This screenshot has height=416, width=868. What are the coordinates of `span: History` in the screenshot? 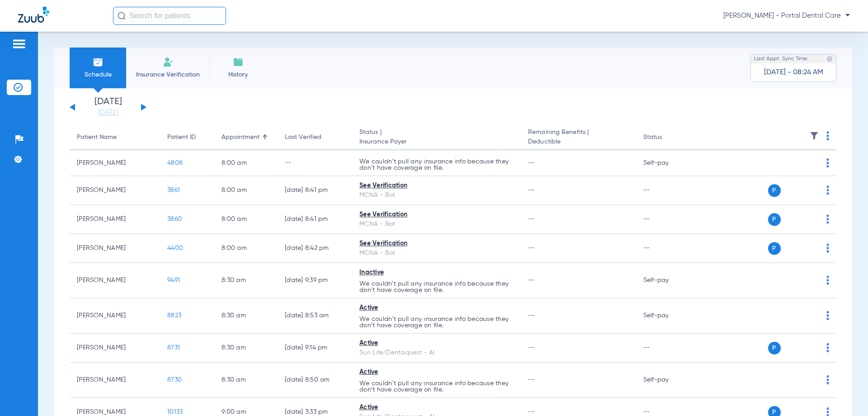 It's located at (238, 75).